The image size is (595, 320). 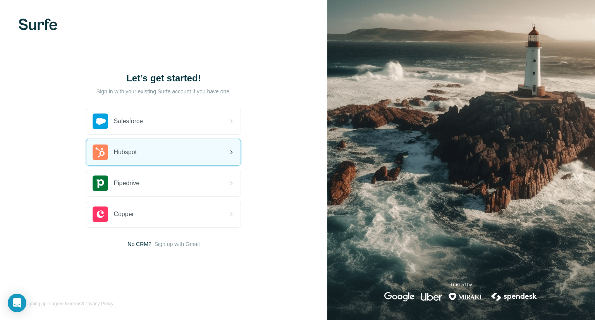 I want to click on img: spendesk's logo, so click(x=514, y=297).